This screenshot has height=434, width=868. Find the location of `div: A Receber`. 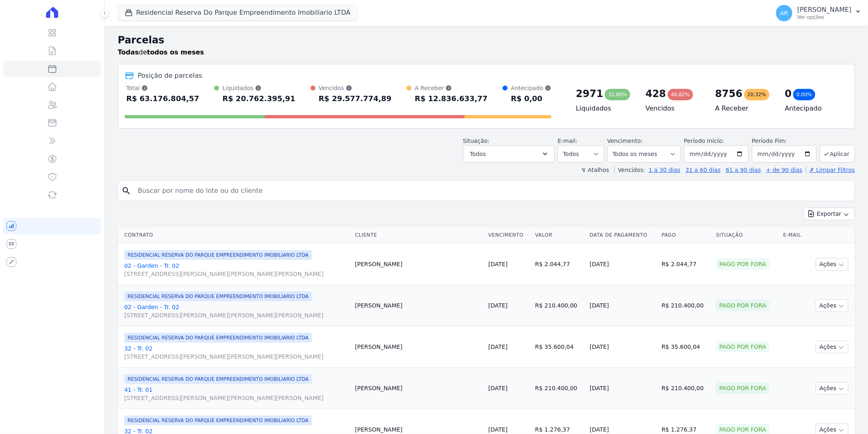

div: A Receber is located at coordinates (451, 88).